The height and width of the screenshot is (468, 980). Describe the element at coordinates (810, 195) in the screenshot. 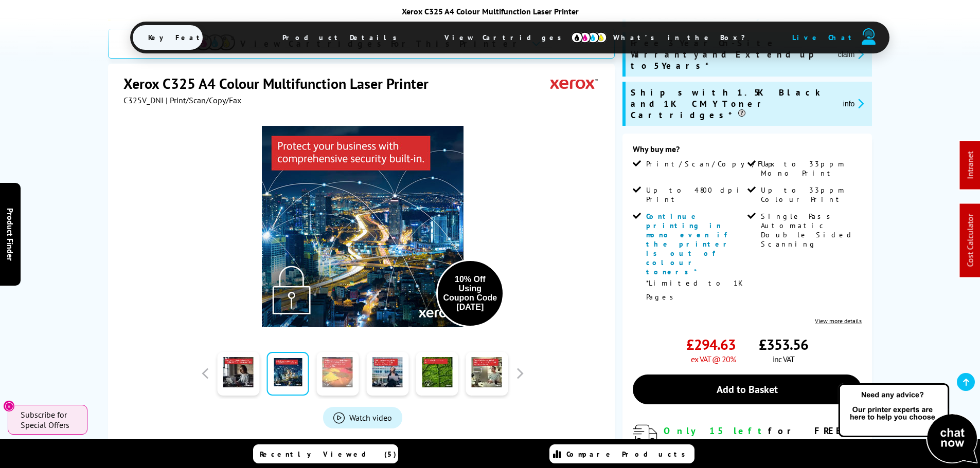

I see `span: Up to 33ppm Colour Print` at that location.